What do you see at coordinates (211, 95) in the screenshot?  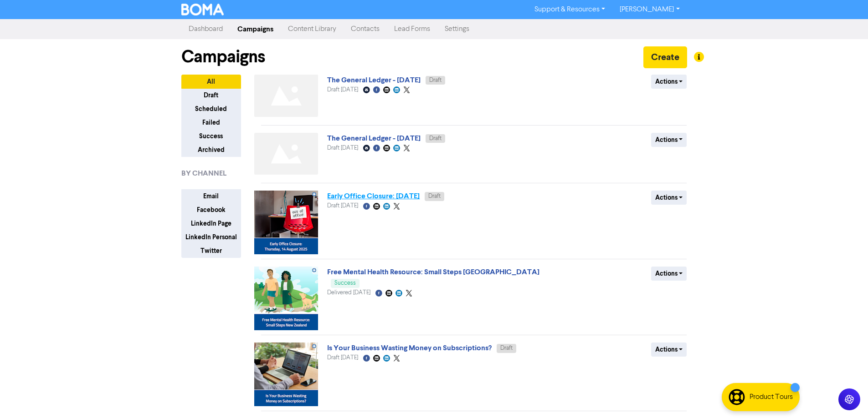 I see `button: Draft` at bounding box center [211, 95].